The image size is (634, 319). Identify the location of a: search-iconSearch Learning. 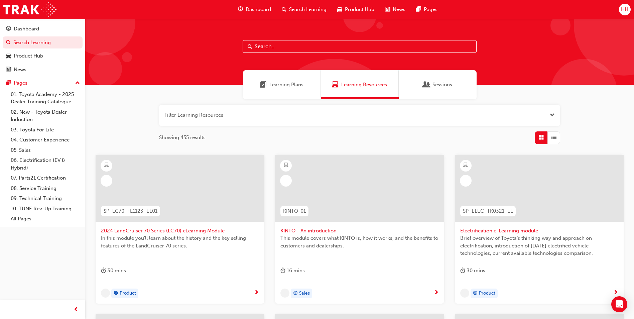
(304, 9).